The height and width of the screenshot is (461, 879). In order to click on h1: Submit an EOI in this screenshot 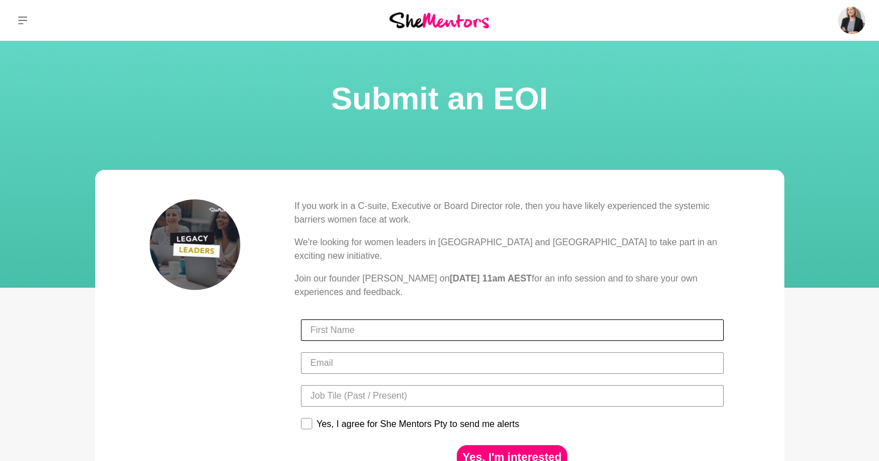, I will do `click(439, 99)`.